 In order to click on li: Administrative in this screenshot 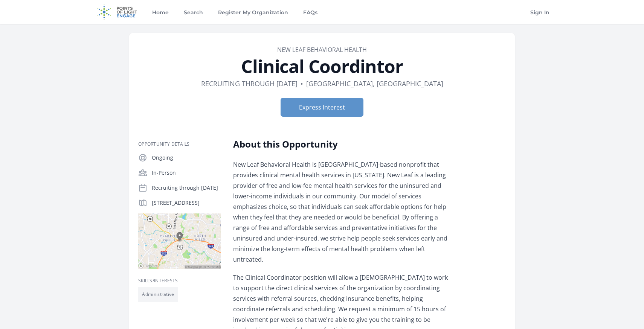, I will do `click(158, 295)`.